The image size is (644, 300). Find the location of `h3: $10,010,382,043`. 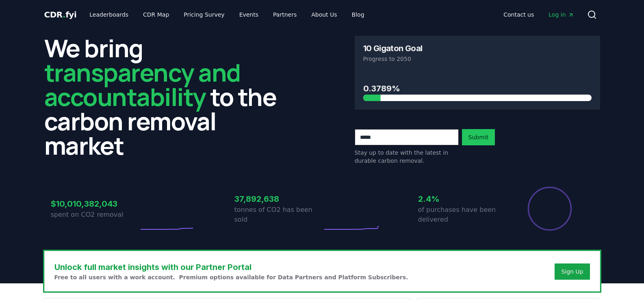

h3: $10,010,382,043 is located at coordinates (95, 204).